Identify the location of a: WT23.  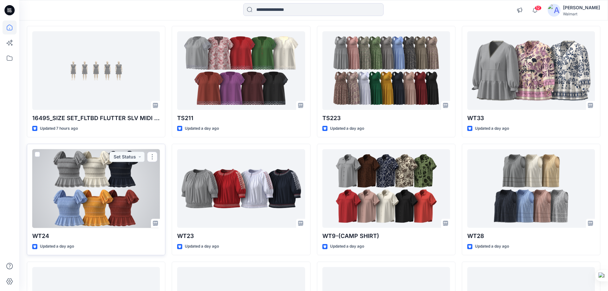
(241, 188).